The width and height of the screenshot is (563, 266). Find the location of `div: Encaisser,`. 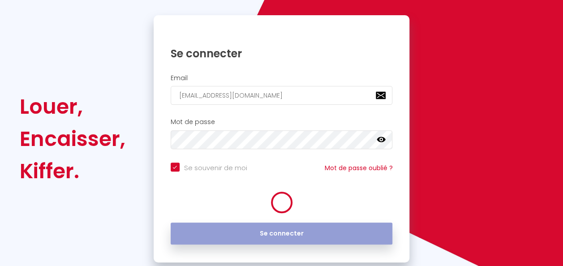

div: Encaisser, is located at coordinates (73, 139).